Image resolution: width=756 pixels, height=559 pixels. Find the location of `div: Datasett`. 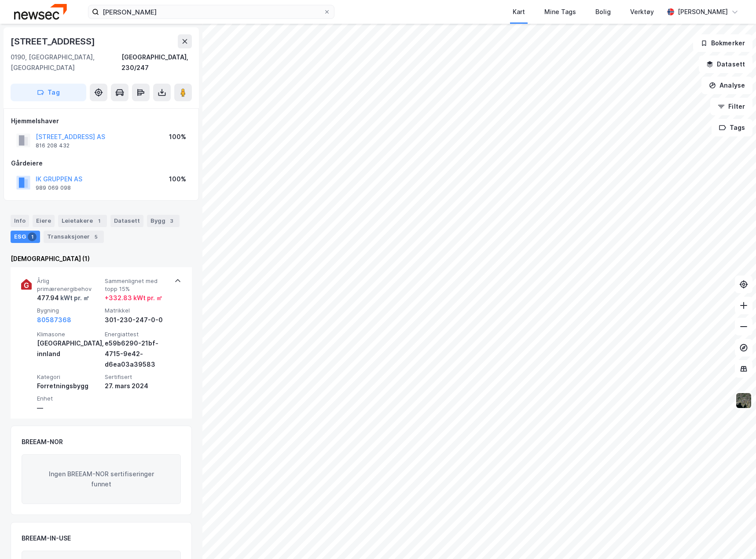

div: Datasett is located at coordinates (127, 221).